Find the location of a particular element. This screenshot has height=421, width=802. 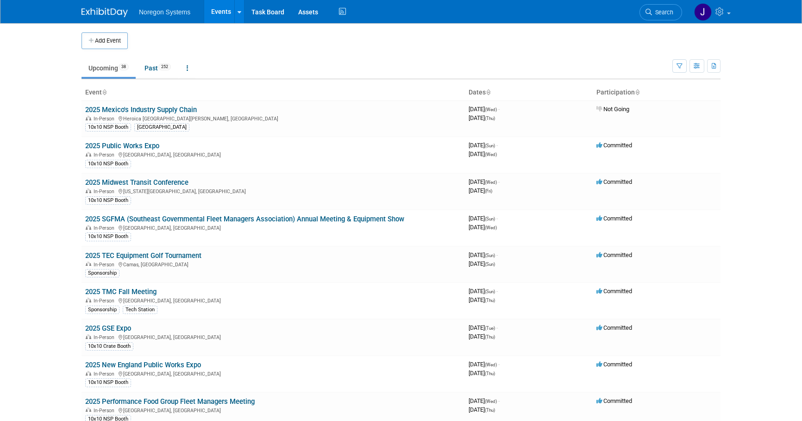

a: Upcoming38 is located at coordinates (108, 68).